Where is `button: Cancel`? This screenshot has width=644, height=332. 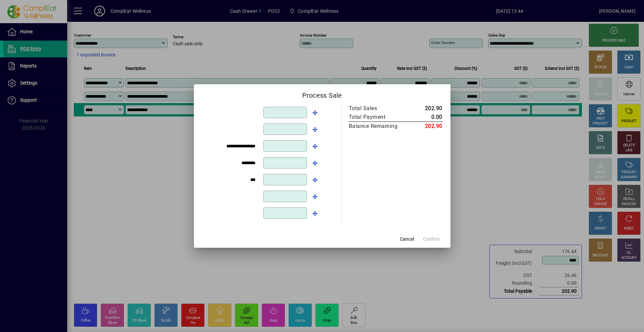
button: Cancel is located at coordinates (407, 239).